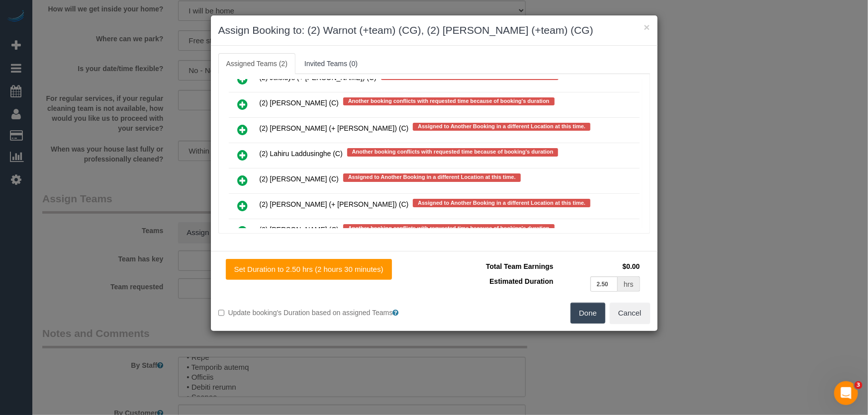 This screenshot has height=415, width=868. Describe the element at coordinates (309, 269) in the screenshot. I see `button: Set Duration to 2.50 hrs (2 hours 30 minutes)` at that location.